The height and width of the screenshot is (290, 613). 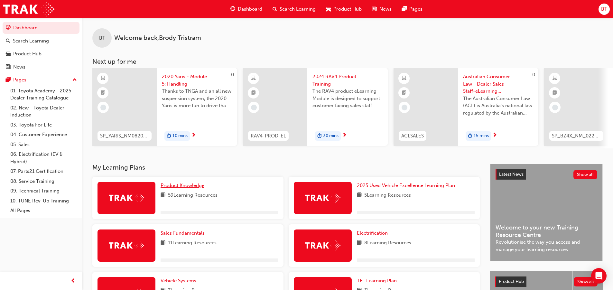 I want to click on span: Pages, so click(x=416, y=9).